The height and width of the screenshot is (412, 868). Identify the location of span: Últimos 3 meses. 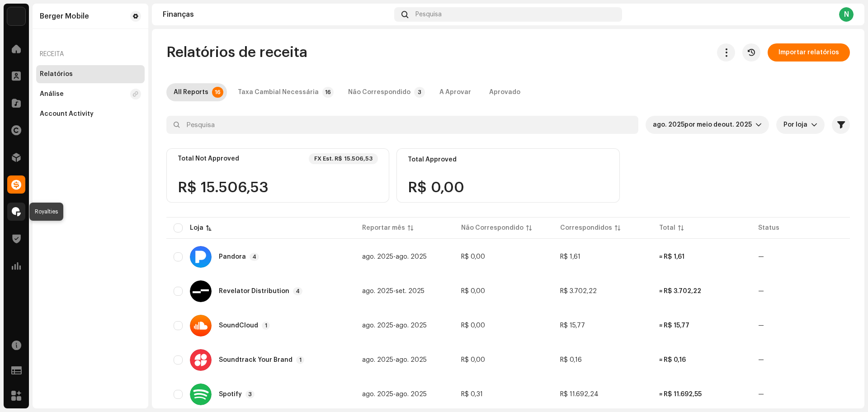
(704, 125).